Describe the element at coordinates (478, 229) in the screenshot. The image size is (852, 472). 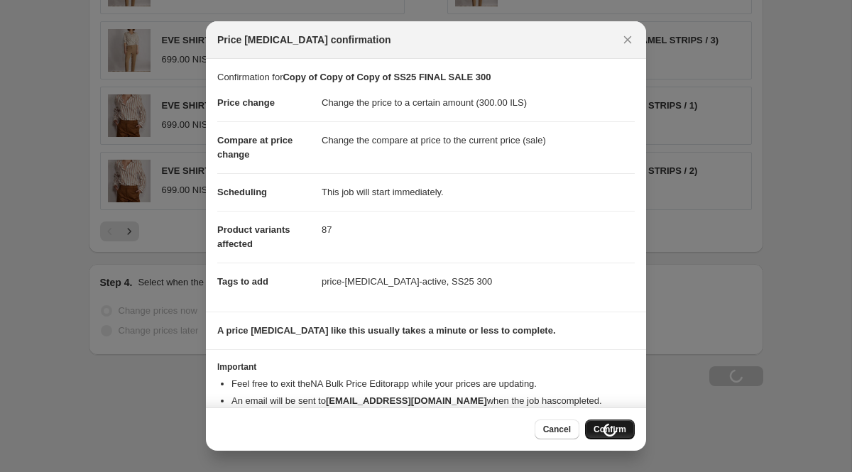
I see `dd: 87` at that location.